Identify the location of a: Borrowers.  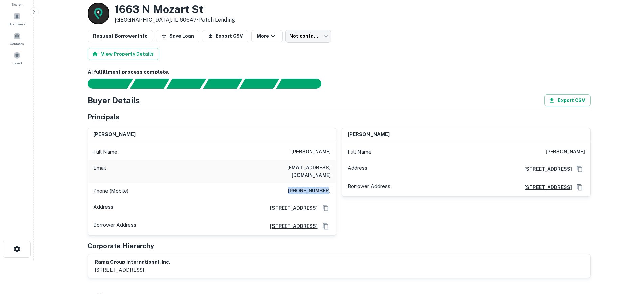
(17, 19).